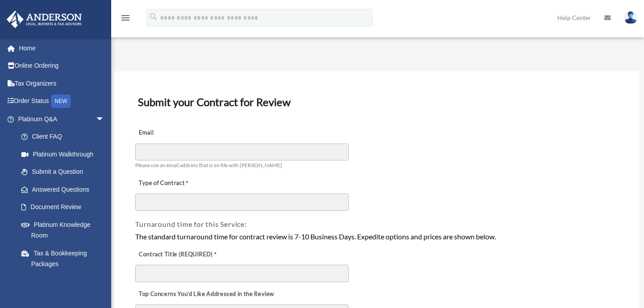 Image resolution: width=644 pixels, height=308 pixels. What do you see at coordinates (126, 19) in the screenshot?
I see `a: menu` at bounding box center [126, 19].